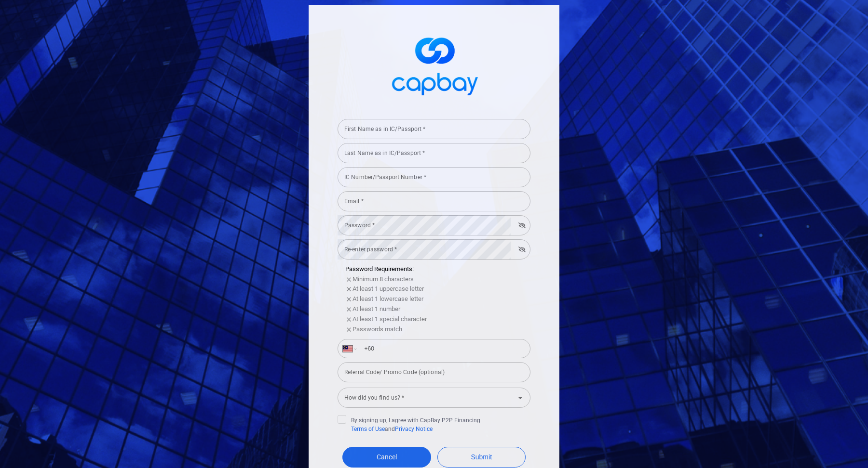  Describe the element at coordinates (388, 288) in the screenshot. I see `span: At least 1 uppercase letter` at that location.